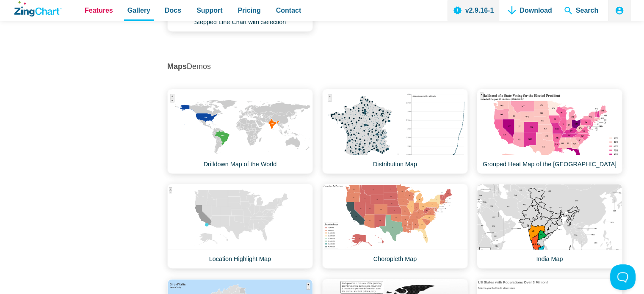 Image resolution: width=644 pixels, height=294 pixels. I want to click on h2: Demos, so click(394, 66).